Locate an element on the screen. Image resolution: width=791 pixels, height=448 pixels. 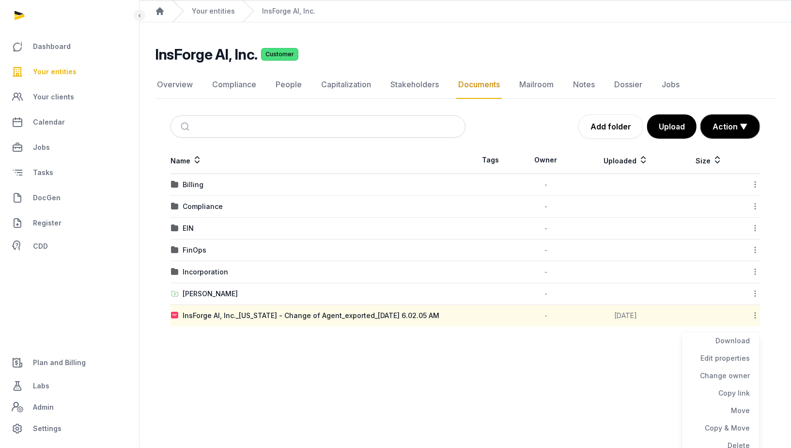
span: Jobs is located at coordinates (41, 147).